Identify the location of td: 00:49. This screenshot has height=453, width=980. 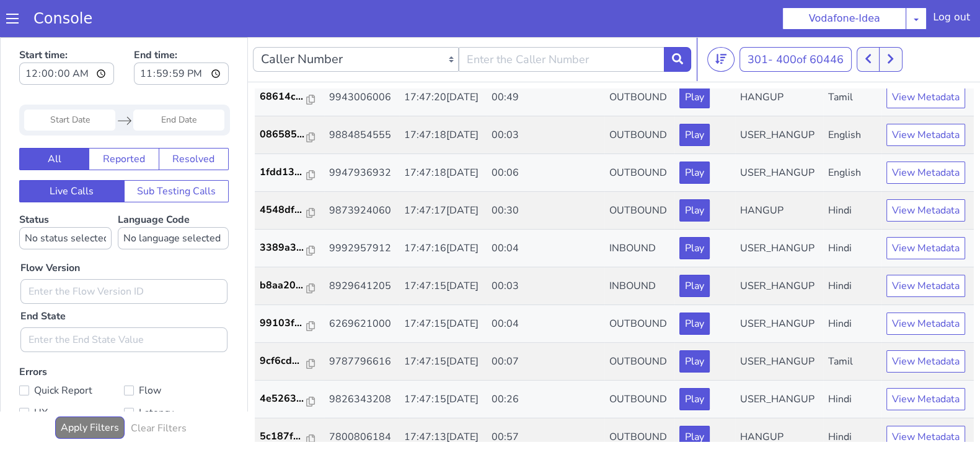
(545, 60).